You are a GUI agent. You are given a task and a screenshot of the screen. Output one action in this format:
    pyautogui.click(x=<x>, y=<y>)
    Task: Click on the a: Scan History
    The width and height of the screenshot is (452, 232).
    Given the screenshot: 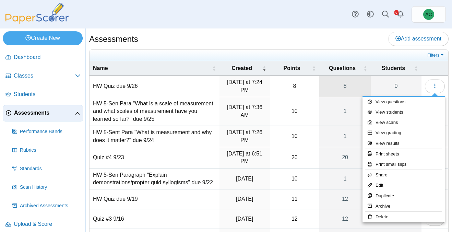 What is the action you would take?
    pyautogui.click(x=46, y=187)
    